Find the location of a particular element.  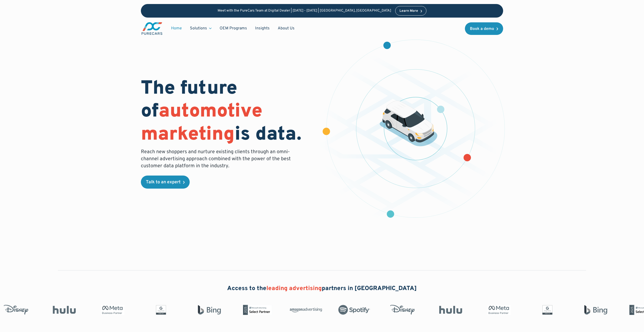

img: Disney is located at coordinates (396, 310).